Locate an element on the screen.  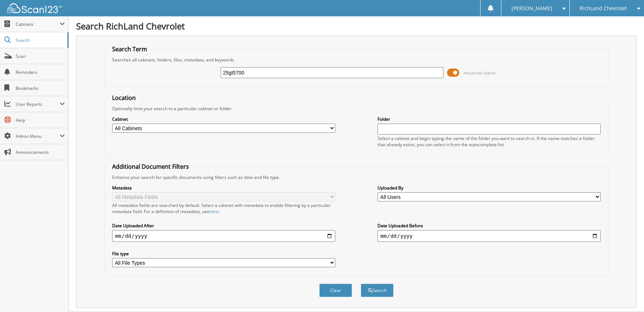
span: Help is located at coordinates (40, 120).